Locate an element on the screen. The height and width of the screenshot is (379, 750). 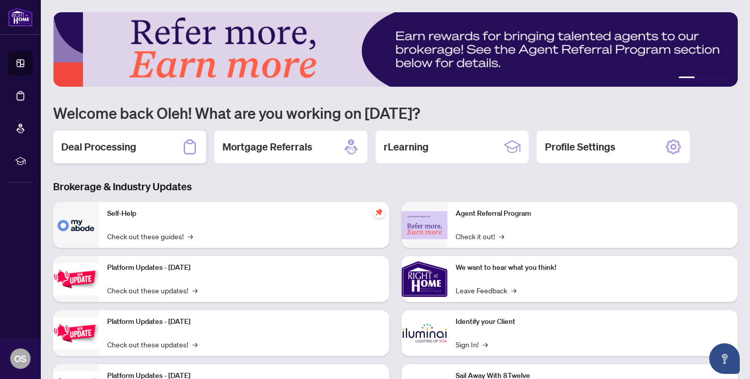
button: 3 is located at coordinates (710, 79).